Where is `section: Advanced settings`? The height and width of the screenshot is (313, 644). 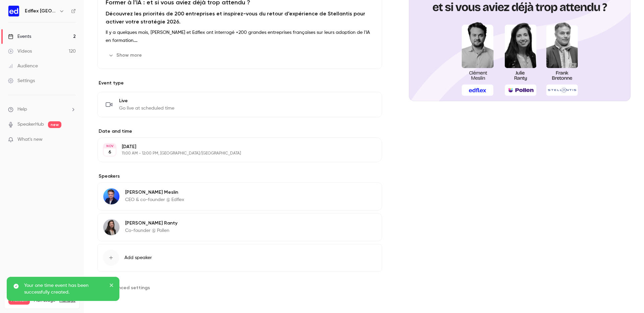 section: Advanced settings is located at coordinates (240, 288).